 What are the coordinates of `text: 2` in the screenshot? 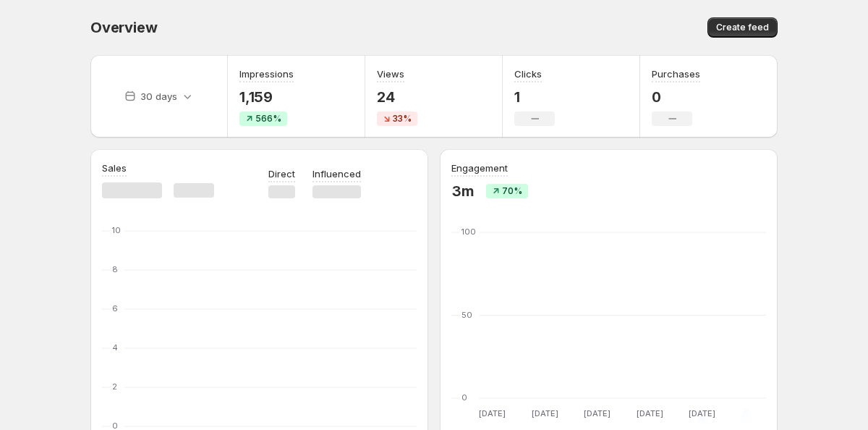 It's located at (115, 386).